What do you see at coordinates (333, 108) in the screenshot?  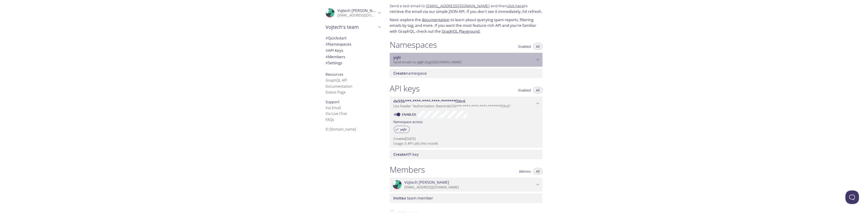 I see `a: Via Email` at bounding box center [333, 108].